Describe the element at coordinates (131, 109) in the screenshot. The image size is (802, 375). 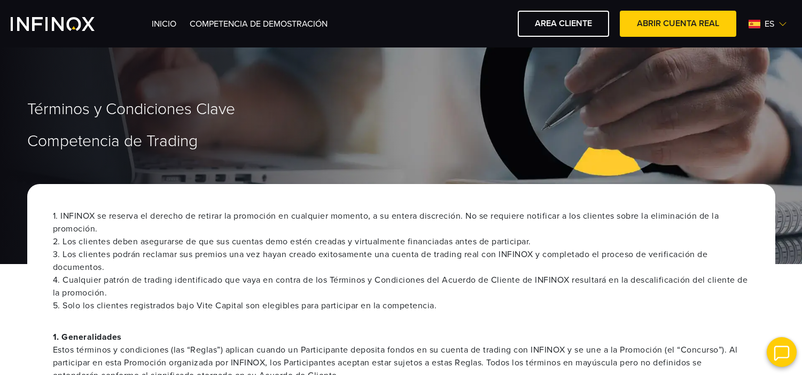
I see `span: Términos y Condiciones Clave` at that location.